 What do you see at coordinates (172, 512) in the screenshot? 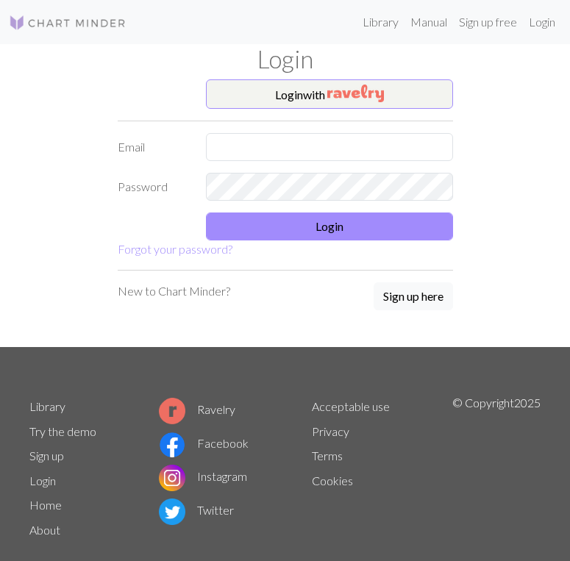
I see `img: Twitter logo` at bounding box center [172, 512].